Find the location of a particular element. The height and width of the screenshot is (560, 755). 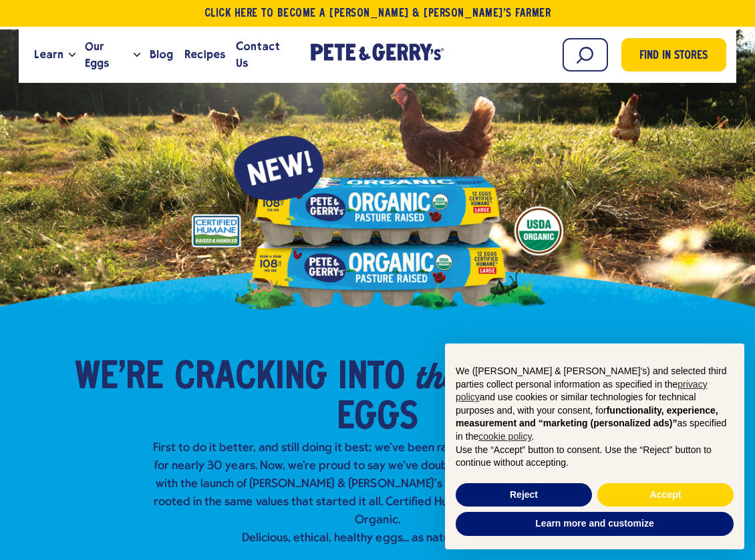

span: Eggs​ is located at coordinates (378, 418).